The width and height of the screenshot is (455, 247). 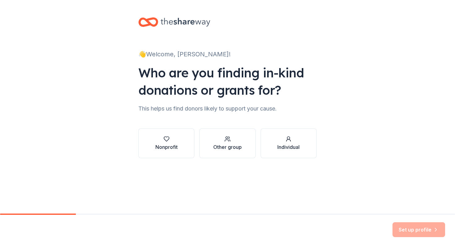 I want to click on div: Nonprofit, so click(x=166, y=147).